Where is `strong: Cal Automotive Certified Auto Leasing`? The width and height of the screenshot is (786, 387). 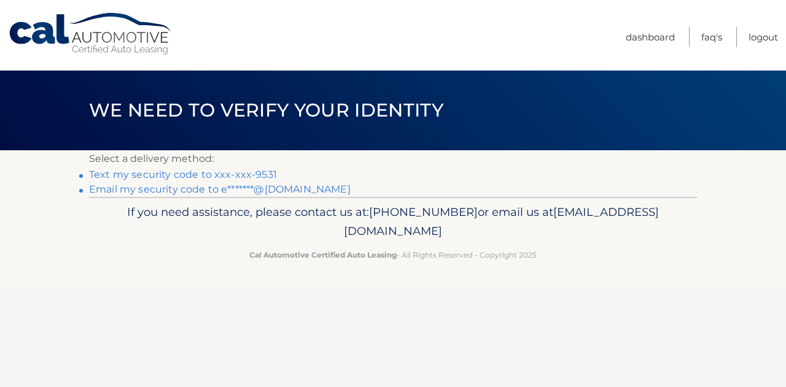
strong: Cal Automotive Certified Auto Leasing is located at coordinates (323, 255).